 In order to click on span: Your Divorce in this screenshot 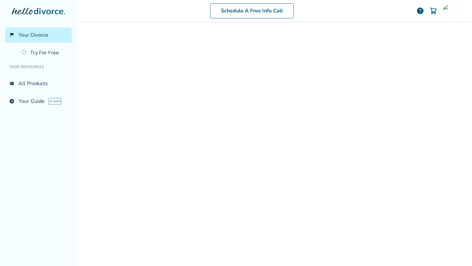, I will do `click(33, 35)`.